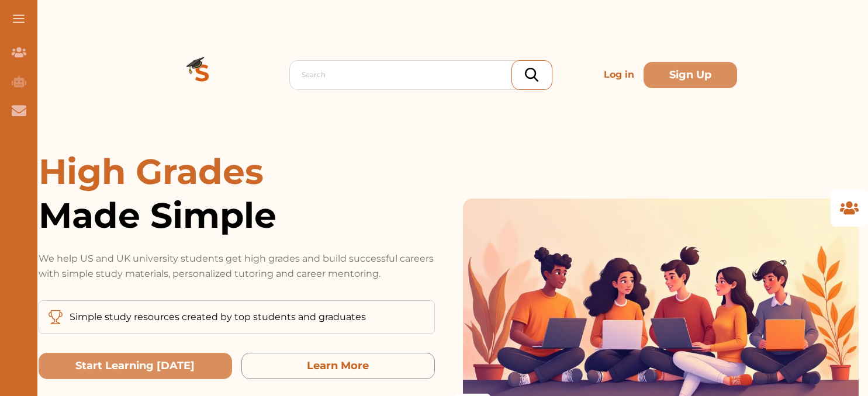  Describe the element at coordinates (217, 317) in the screenshot. I see `p: Simple study resources created by top students and graduates` at that location.